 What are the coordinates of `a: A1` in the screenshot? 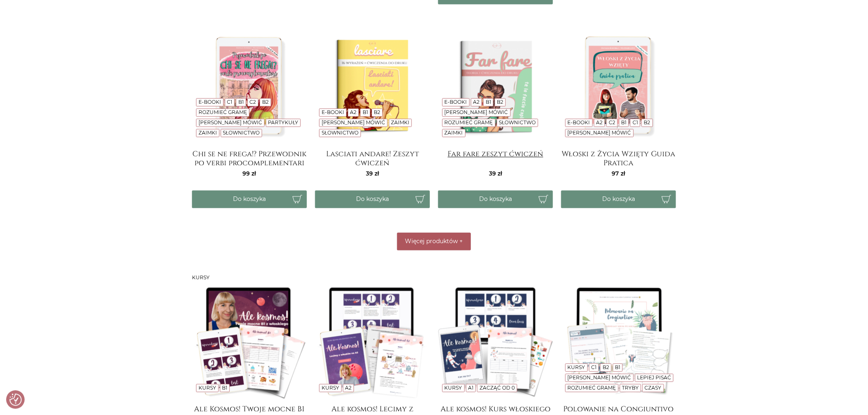 It's located at (470, 388).